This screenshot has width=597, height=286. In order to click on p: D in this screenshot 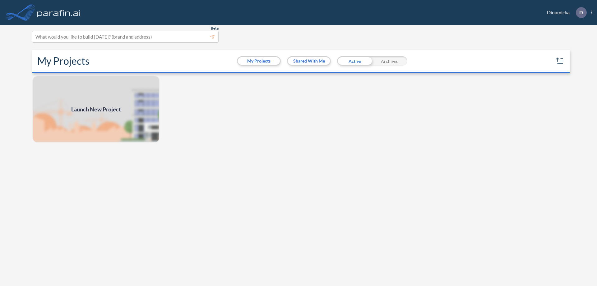, I will do `click(581, 12)`.